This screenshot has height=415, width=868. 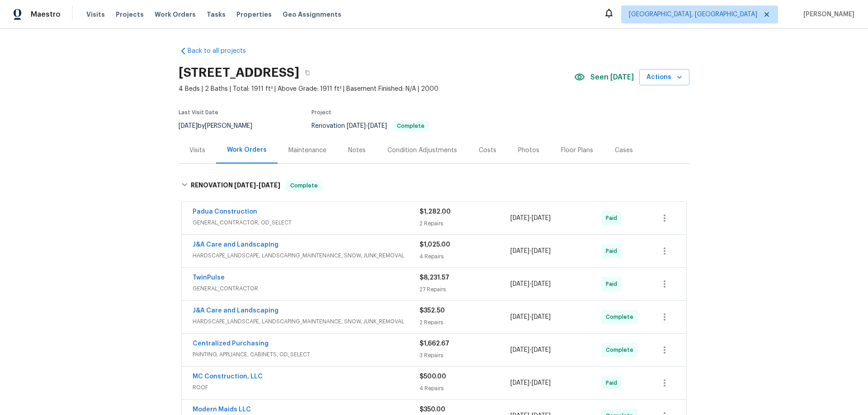 What do you see at coordinates (306, 289) in the screenshot?
I see `span: GENERAL_CONTRACTOR` at bounding box center [306, 289].